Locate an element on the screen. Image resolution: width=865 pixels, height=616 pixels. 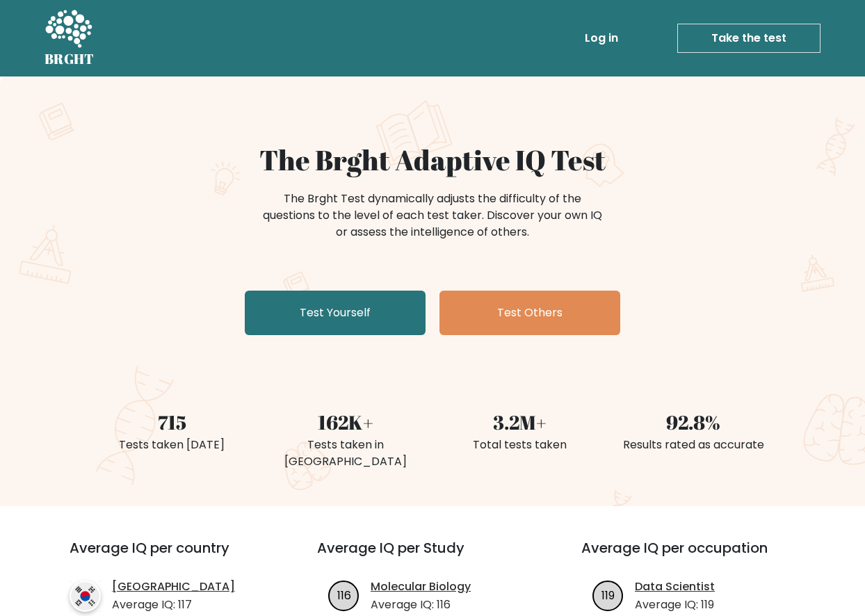
div: Results rated as accurate is located at coordinates (693, 445).